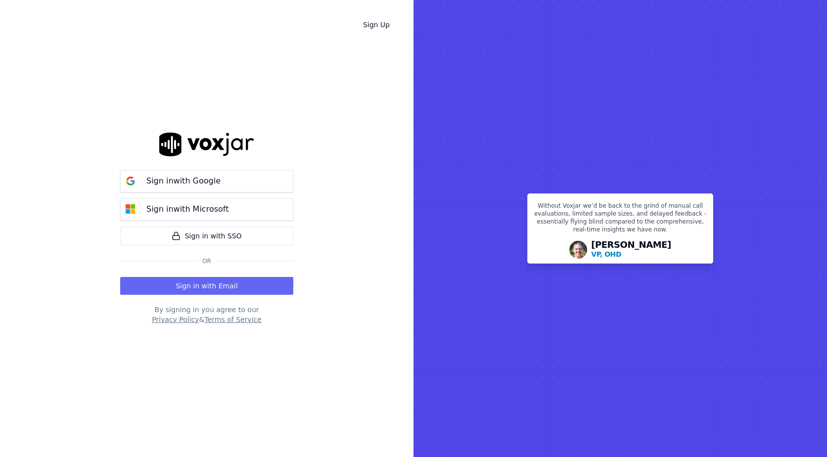 Image resolution: width=827 pixels, height=457 pixels. I want to click on img: logo, so click(207, 144).